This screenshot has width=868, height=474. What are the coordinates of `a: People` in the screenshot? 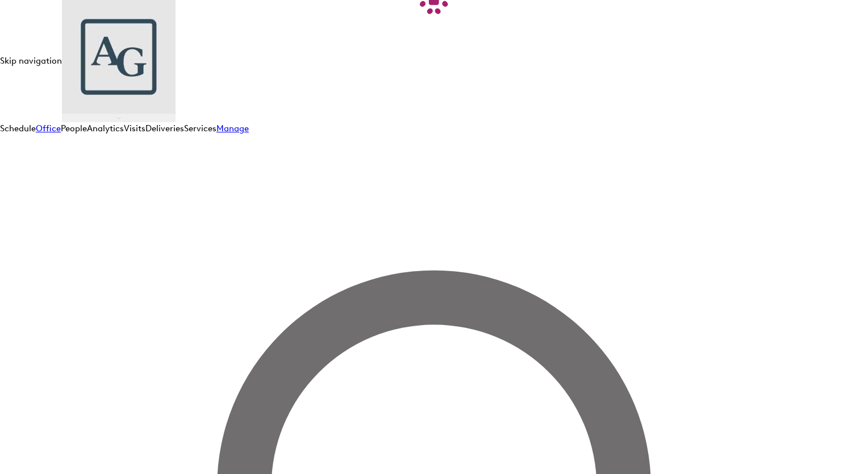 It's located at (74, 128).